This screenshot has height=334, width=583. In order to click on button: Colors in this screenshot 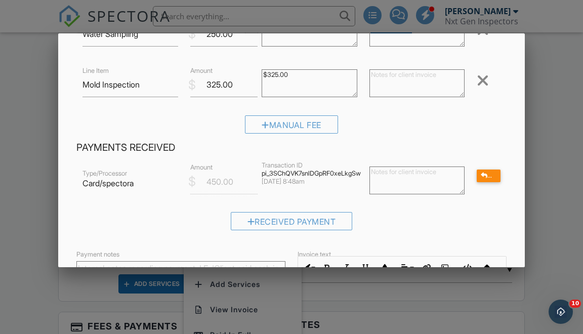, I will do `click(385, 268)`.